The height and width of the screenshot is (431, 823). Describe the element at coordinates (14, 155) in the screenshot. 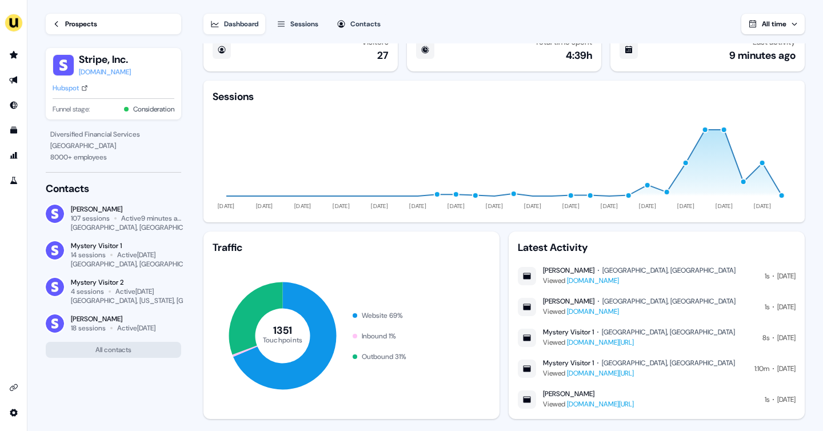

I see `a: Go to attribution` at that location.